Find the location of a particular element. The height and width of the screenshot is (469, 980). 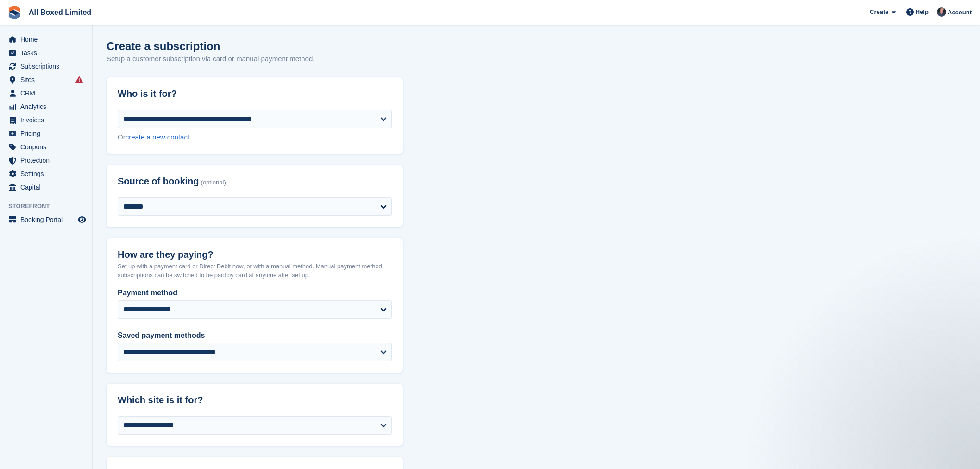

p: Setup a customer subscription via card or manual payment method. is located at coordinates (210, 59).